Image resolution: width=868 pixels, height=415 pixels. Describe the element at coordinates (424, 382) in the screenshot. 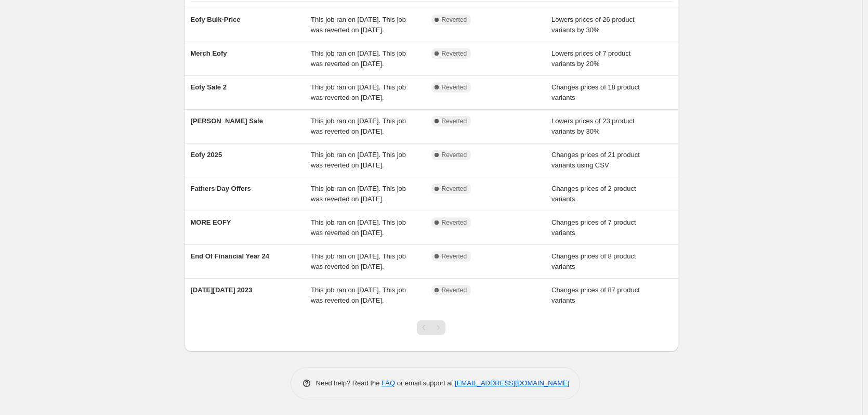

I see `span: or email support at` at that location.